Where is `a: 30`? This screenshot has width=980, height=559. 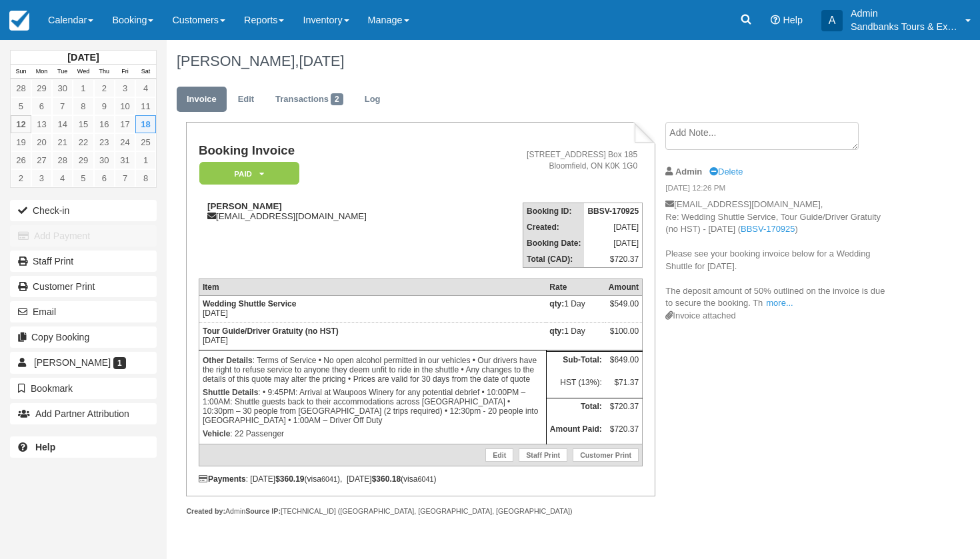
a: 30 is located at coordinates (62, 88).